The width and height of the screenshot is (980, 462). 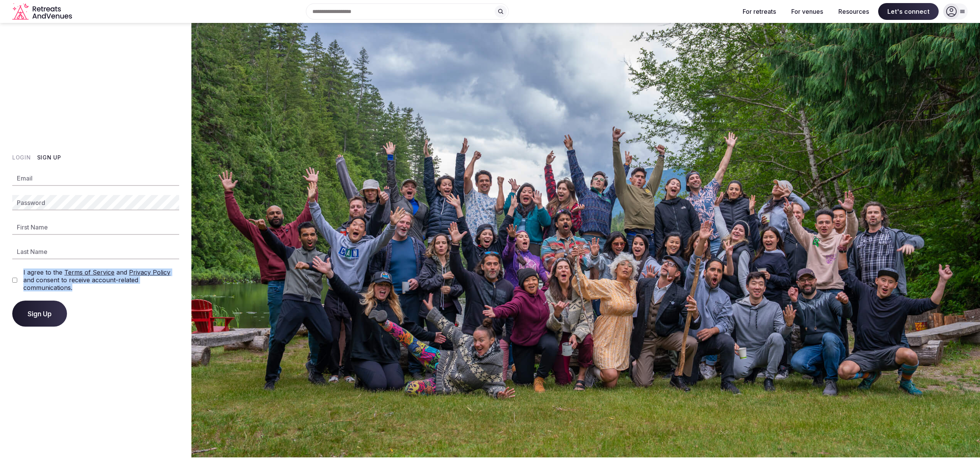 I want to click on svg: Retreats and Venues company logo, so click(x=43, y=11).